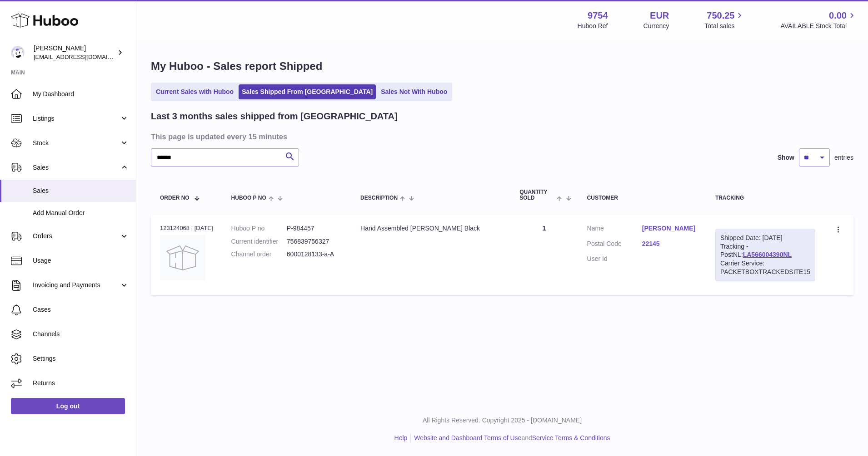  I want to click on a: 750.25 Total sales, so click(724, 20).